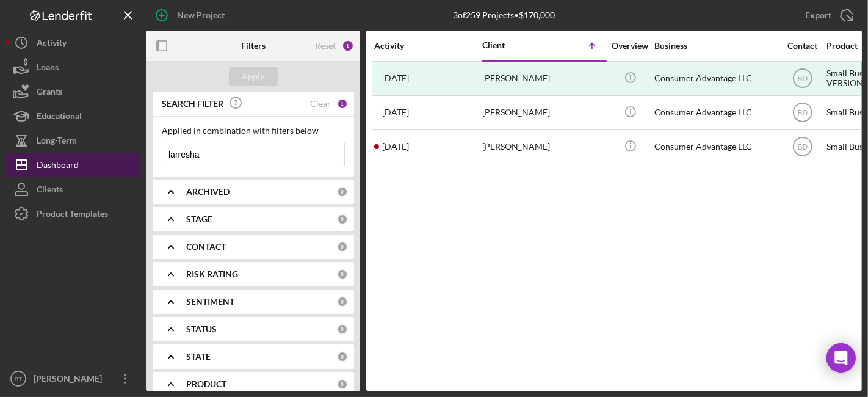  Describe the element at coordinates (73, 214) in the screenshot. I see `a: Product Templates` at that location.